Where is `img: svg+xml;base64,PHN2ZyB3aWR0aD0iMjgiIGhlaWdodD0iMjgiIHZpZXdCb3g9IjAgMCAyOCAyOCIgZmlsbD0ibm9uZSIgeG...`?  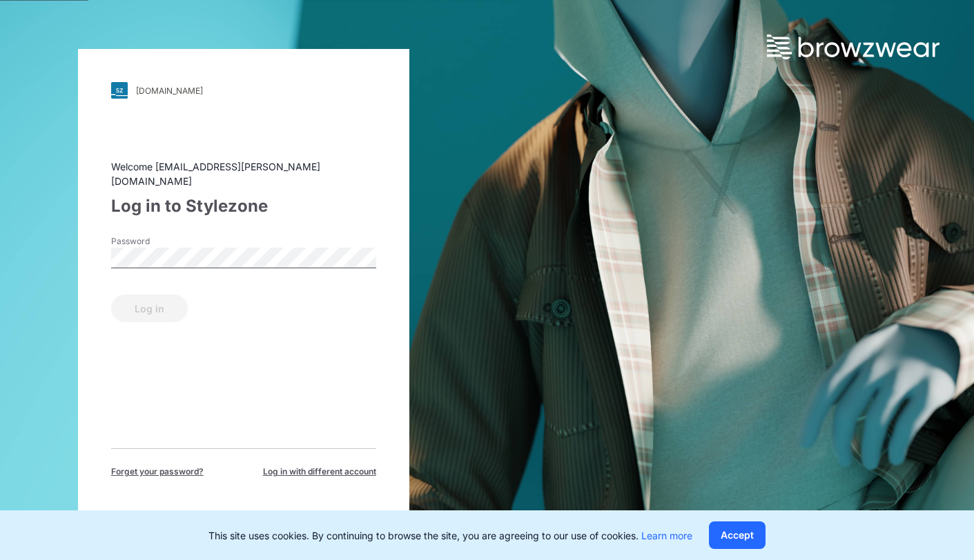
img: svg+xml;base64,PHN2ZyB3aWR0aD0iMjgiIGhlaWdodD0iMjgiIHZpZXdCb3g9IjAgMCAyOCAyOCIgZmlsbD0ibm9uZSIgeG... is located at coordinates (120, 91).